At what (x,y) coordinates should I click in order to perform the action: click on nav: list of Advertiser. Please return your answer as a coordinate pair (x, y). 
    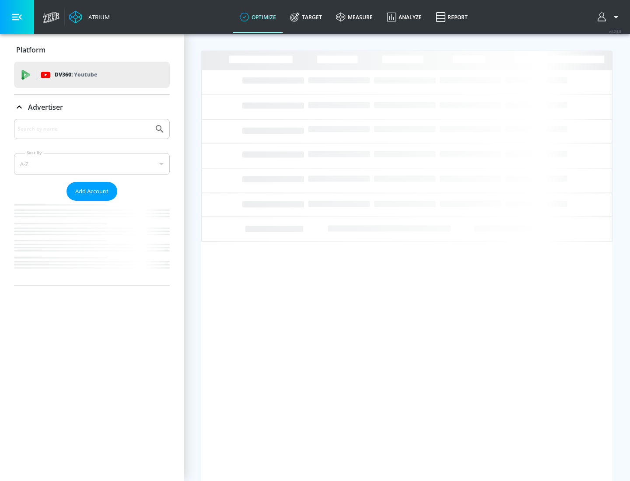
    Looking at the image, I should click on (92, 243).